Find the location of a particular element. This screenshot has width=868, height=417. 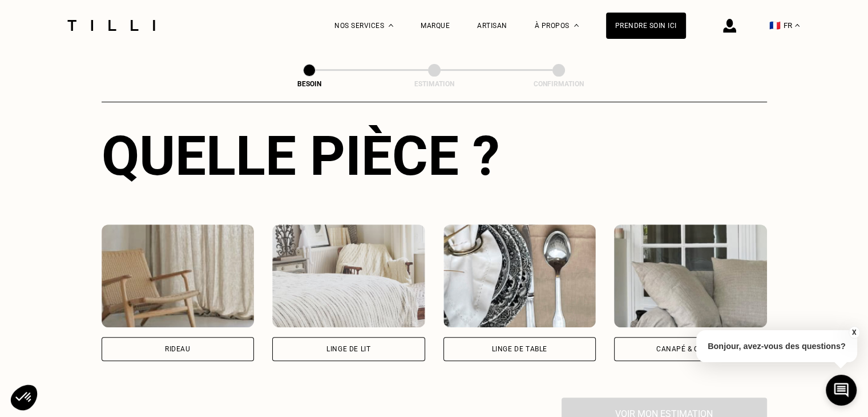

div: Linge de lit is located at coordinates (348, 349).